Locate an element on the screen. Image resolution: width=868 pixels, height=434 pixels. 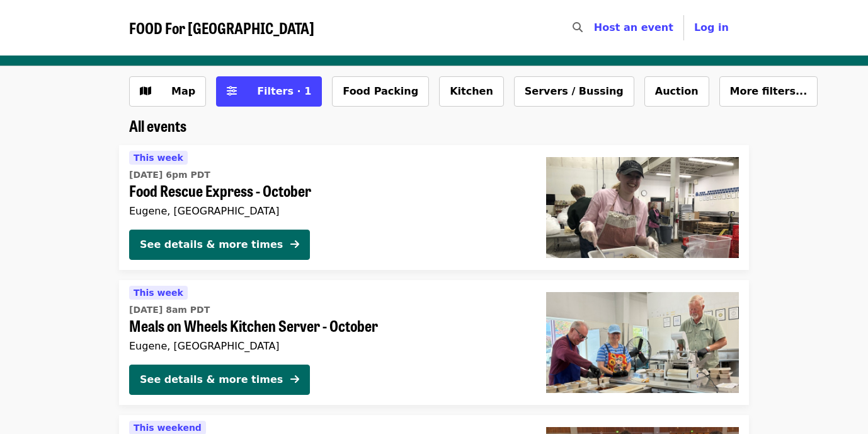
span: Food Rescue Express - October is located at coordinates (327, 190).